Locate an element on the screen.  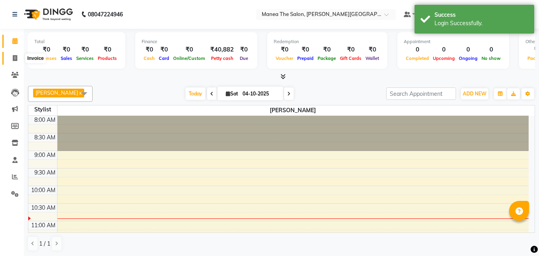
span: Today is located at coordinates (196, 93).